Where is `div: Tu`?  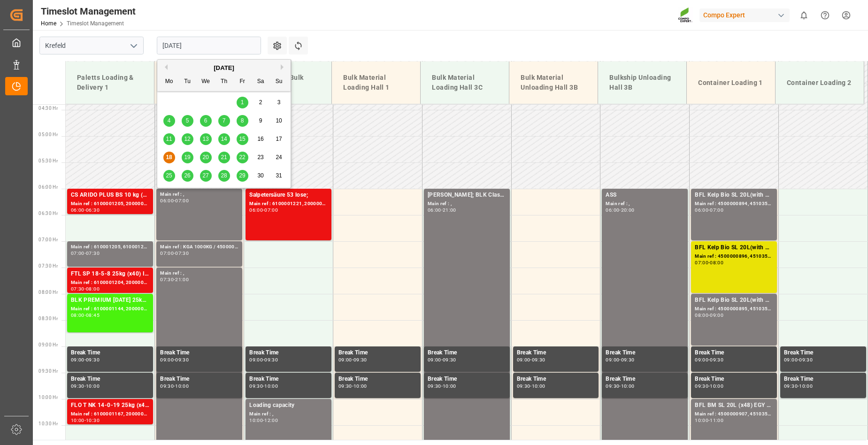
div: Tu is located at coordinates (187, 82).